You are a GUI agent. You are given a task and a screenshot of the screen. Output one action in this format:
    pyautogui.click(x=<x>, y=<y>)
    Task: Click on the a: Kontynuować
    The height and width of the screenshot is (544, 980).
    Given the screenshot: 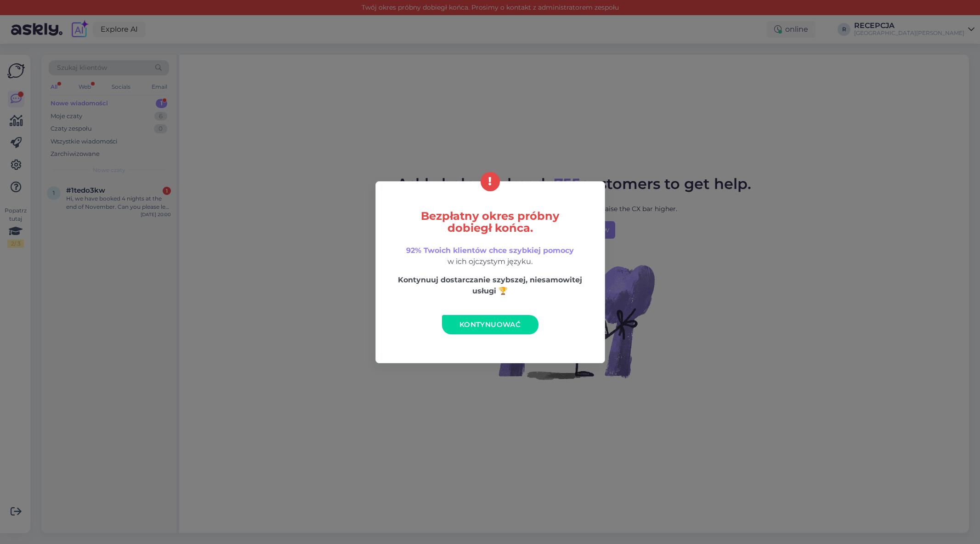 What is the action you would take?
    pyautogui.click(x=490, y=325)
    